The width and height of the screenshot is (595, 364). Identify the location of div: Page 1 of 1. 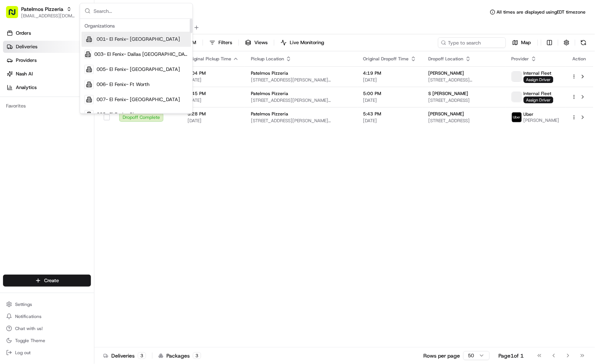
(511, 356).